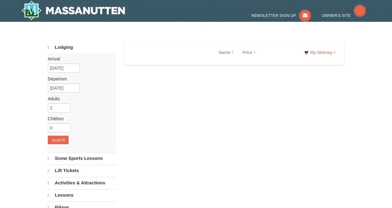 Image resolution: width=392 pixels, height=208 pixels. Describe the element at coordinates (73, 10) in the screenshot. I see `img: Massanutten Resort Logo` at that location.